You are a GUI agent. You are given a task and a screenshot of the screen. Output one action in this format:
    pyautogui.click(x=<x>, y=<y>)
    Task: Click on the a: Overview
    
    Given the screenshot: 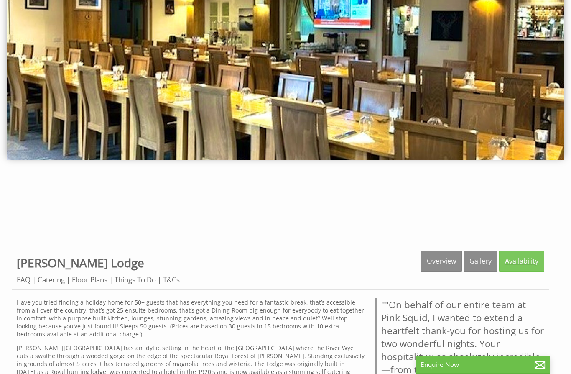 What is the action you would take?
    pyautogui.click(x=441, y=261)
    